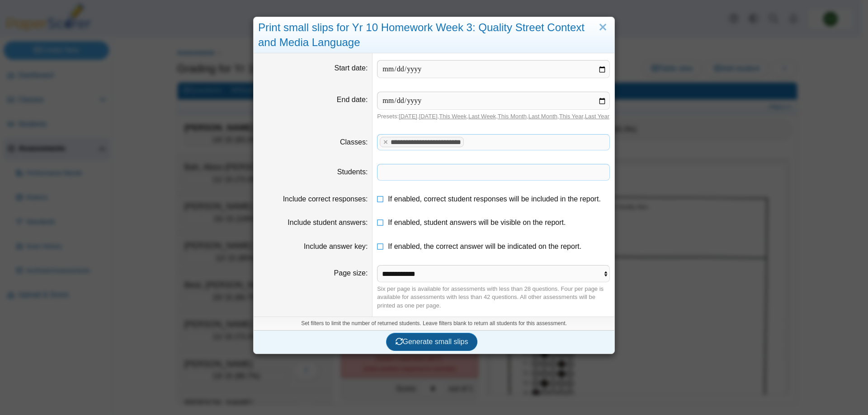  I want to click on a: This Month, so click(512, 116).